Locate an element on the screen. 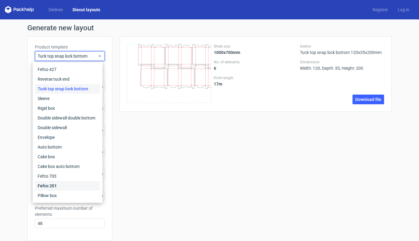  div: Double sidewall double bottom is located at coordinates (68, 118).